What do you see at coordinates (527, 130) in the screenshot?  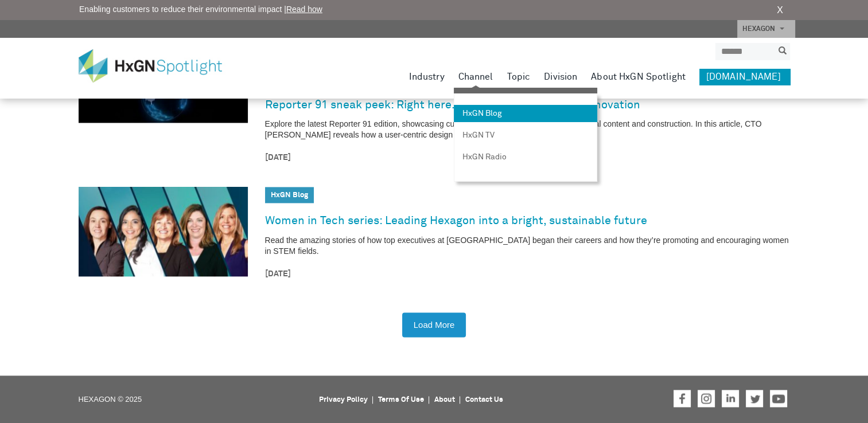 I see `p: Explore the latest Reporter 91 edition, showcasing cutting-edge trends in surveying, geospatial c...` at bounding box center [527, 130].